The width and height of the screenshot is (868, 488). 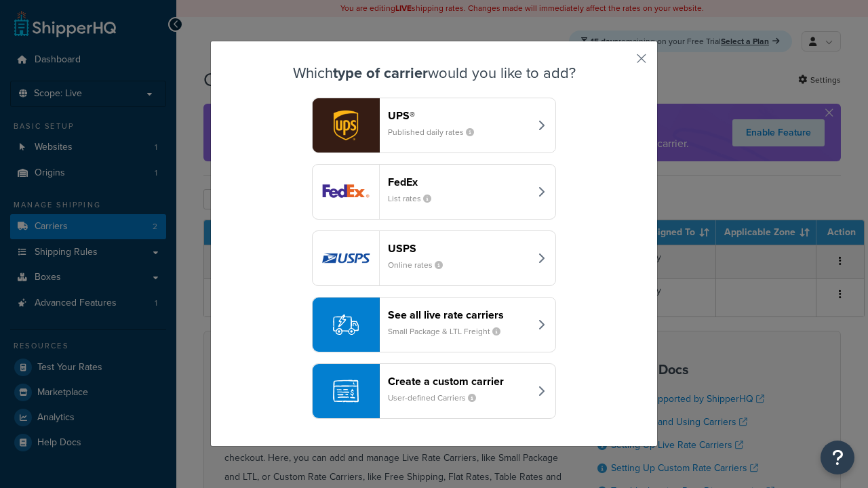 I want to click on button: See all live rate carriersSmall Package & LTL Freight, so click(x=434, y=324).